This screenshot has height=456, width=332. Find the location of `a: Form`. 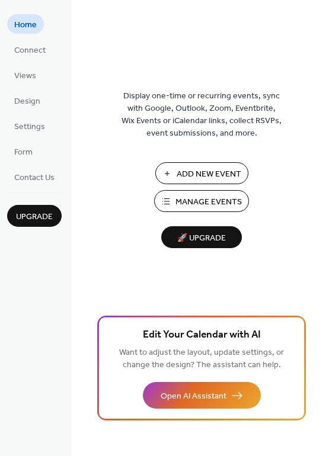

a: Form is located at coordinates (23, 151).